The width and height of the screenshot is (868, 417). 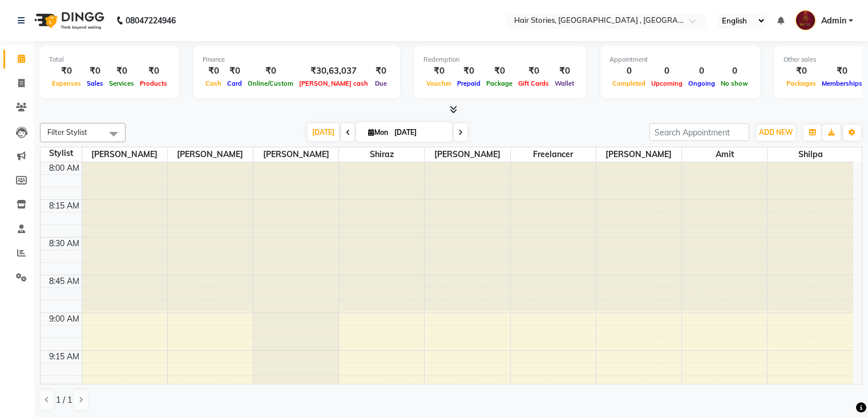 What do you see at coordinates (534, 83) in the screenshot?
I see `span: Gift Cards` at bounding box center [534, 83].